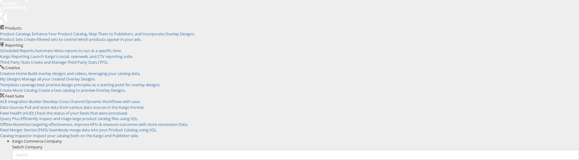 The image size is (579, 160). Describe the element at coordinates (83, 39) in the screenshot. I see `span: Create filtered sets to control which products appear in your ads.` at that location.